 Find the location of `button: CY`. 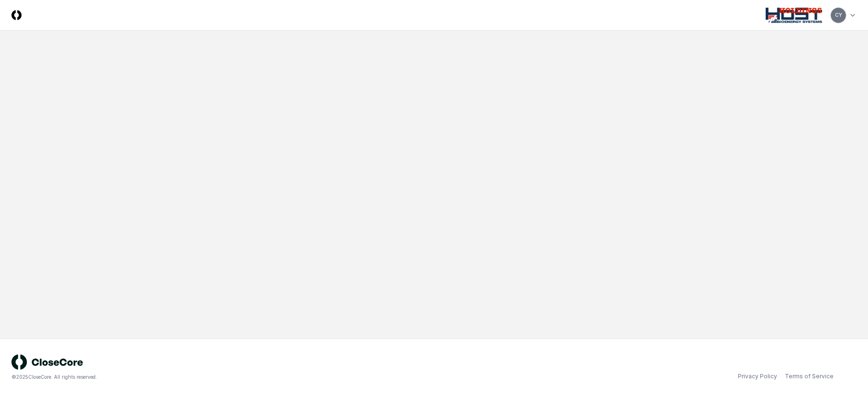

button: CY is located at coordinates (839, 16).